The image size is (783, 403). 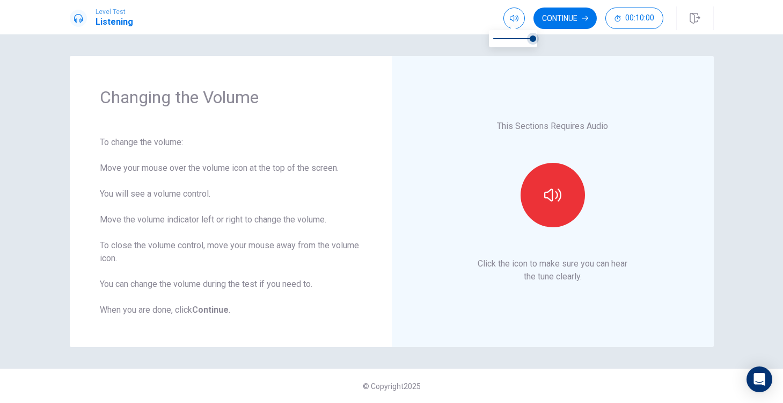 I want to click on span: © Copyright 2025, so click(x=392, y=386).